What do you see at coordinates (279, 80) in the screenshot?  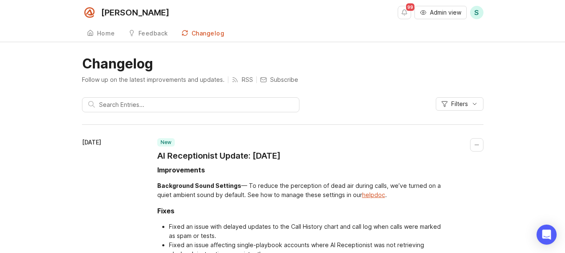 I see `button: Subscribe` at bounding box center [279, 80].